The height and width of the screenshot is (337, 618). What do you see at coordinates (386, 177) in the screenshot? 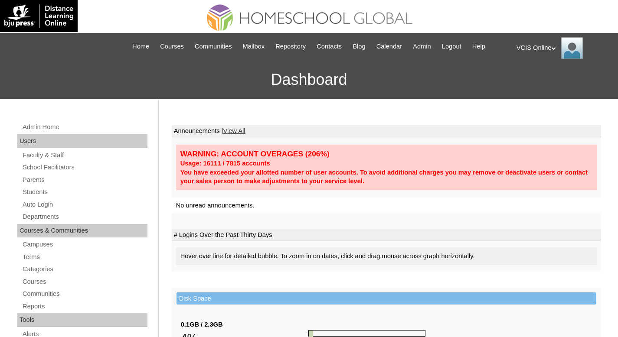
I see `div: You have exceeded your allotted number of user accounts. To avoid additional charges you may remo...` at bounding box center [386, 177].